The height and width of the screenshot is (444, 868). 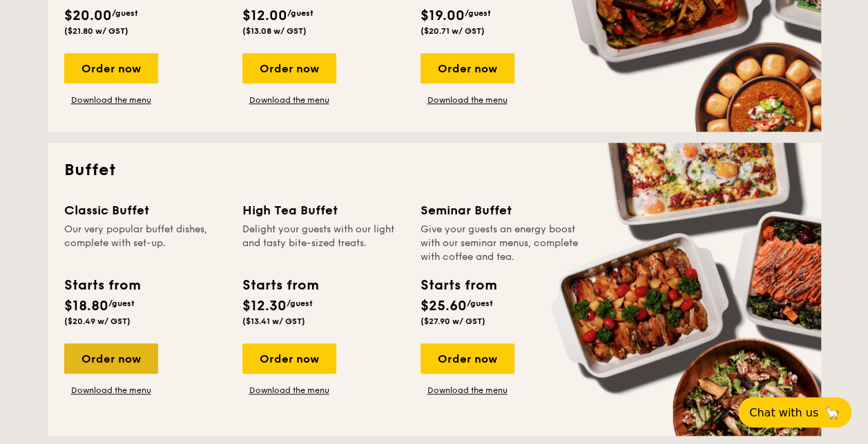 What do you see at coordinates (96, 31) in the screenshot?
I see `span: ($21.80 w/ GST)` at bounding box center [96, 31].